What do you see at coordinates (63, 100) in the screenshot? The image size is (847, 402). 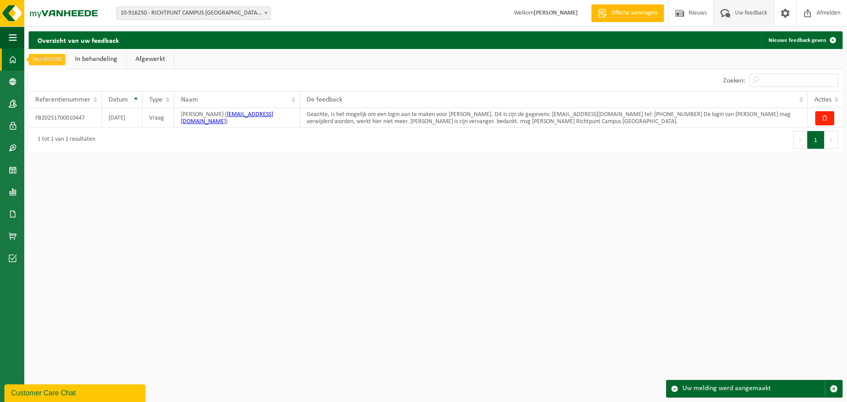 I see `span: Referentienummer` at bounding box center [63, 100].